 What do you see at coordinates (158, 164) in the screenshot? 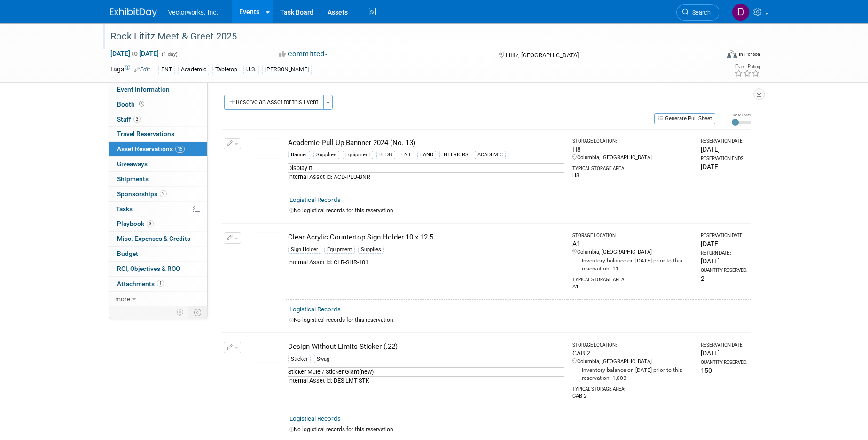
I see `a: Giveaways` at bounding box center [158, 164].